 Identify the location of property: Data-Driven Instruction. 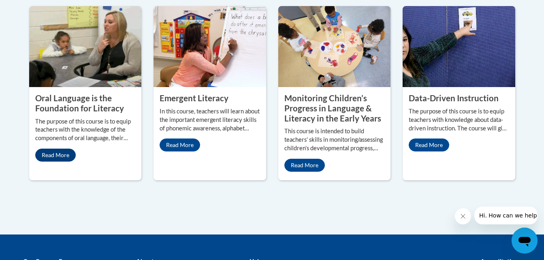
(454, 98).